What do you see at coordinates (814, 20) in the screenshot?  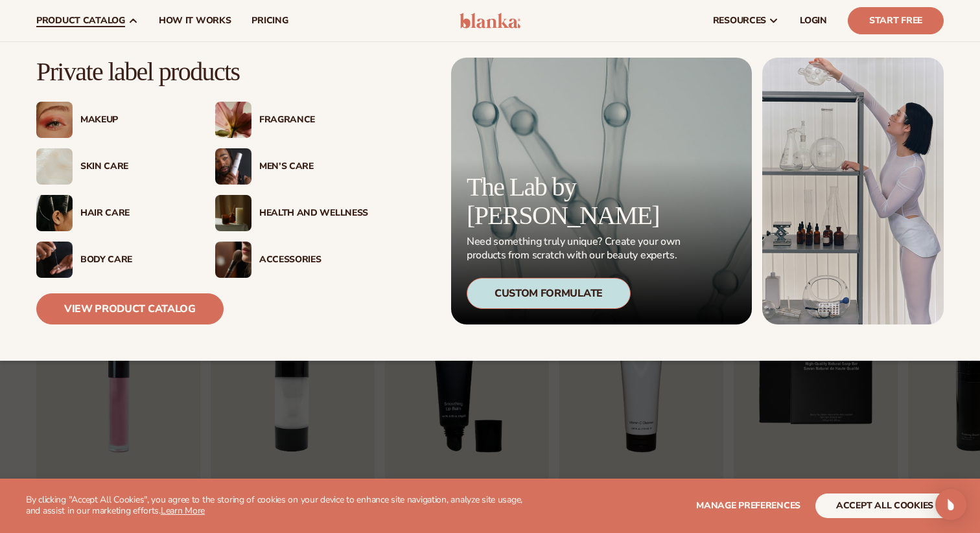 I see `span: LOGIN` at bounding box center [814, 20].